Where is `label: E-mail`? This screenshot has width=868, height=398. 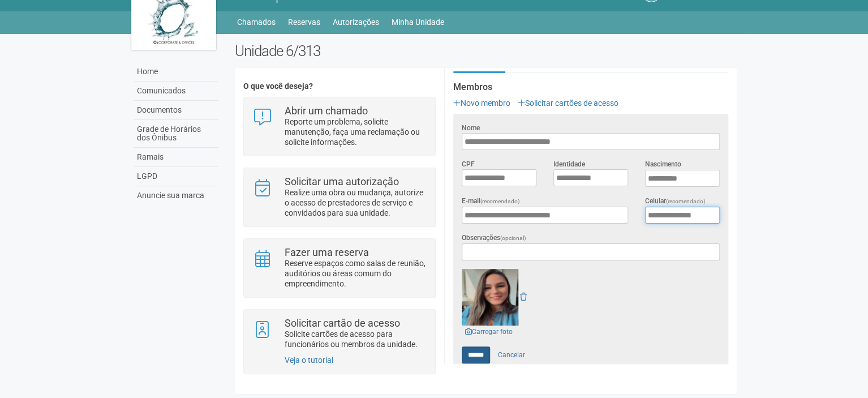 label: E-mail is located at coordinates (491, 201).